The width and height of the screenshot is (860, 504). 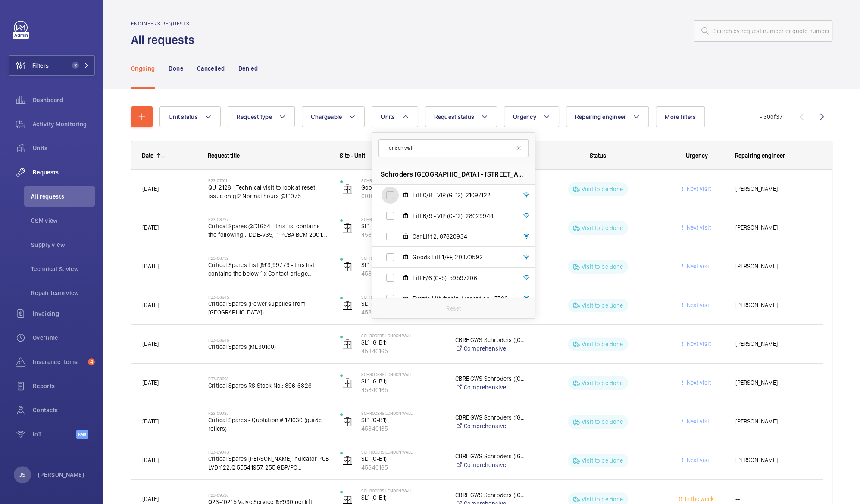 What do you see at coordinates (453, 309) in the screenshot?
I see `p: Reset` at bounding box center [453, 309].